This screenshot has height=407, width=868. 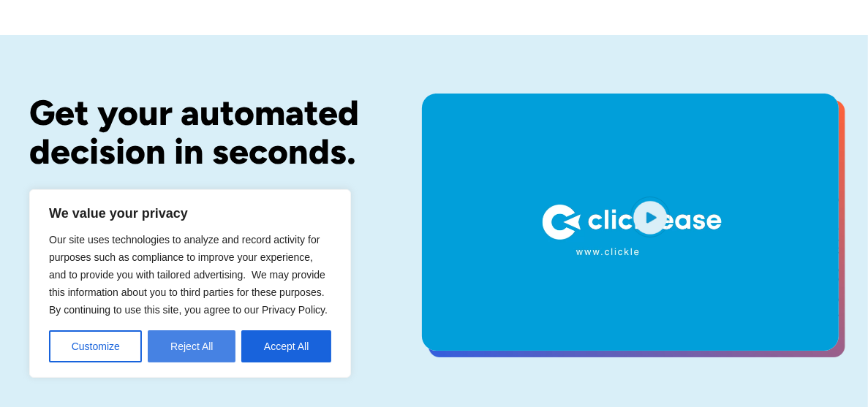 What do you see at coordinates (190, 284) in the screenshot?
I see `div: We value your privacy` at bounding box center [190, 284].